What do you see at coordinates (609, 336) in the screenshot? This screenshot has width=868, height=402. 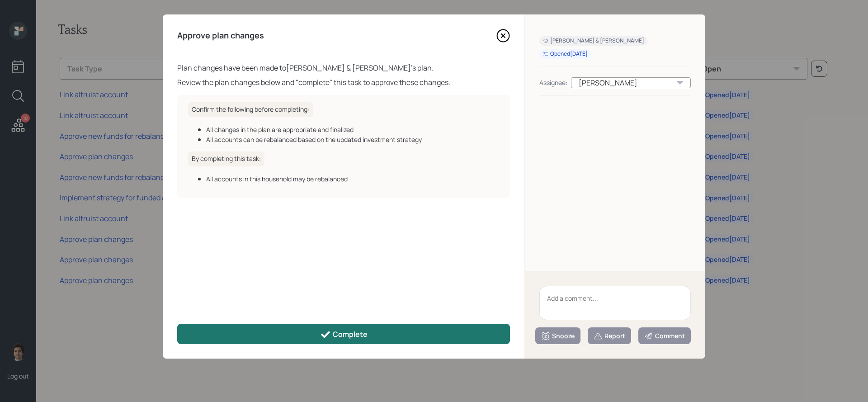 I see `button: Report` at bounding box center [609, 336].